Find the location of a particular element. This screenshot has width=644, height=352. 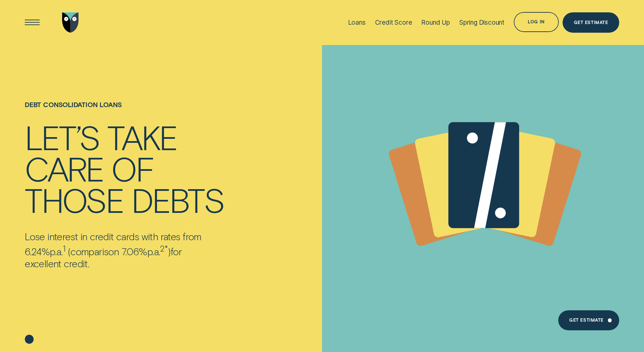

button: Log in is located at coordinates (536, 22).